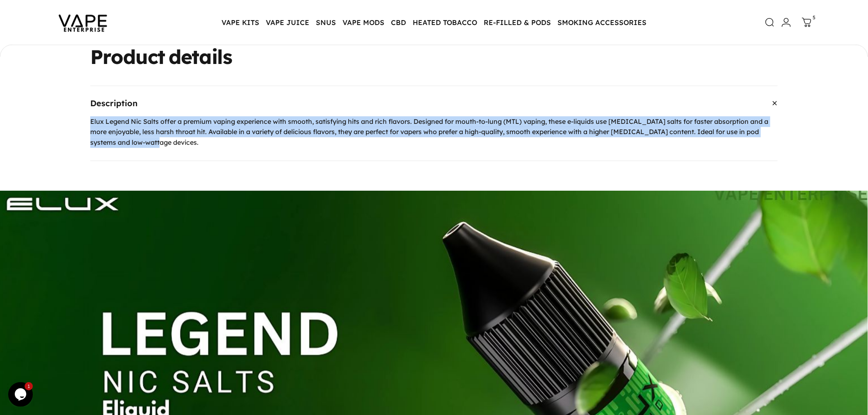 The height and width of the screenshot is (415, 868). Describe the element at coordinates (434, 132) in the screenshot. I see `p: Elux Legend Nic Salts offer a premium vaping experience with smooth, satisfying hits and rich fla...` at that location.